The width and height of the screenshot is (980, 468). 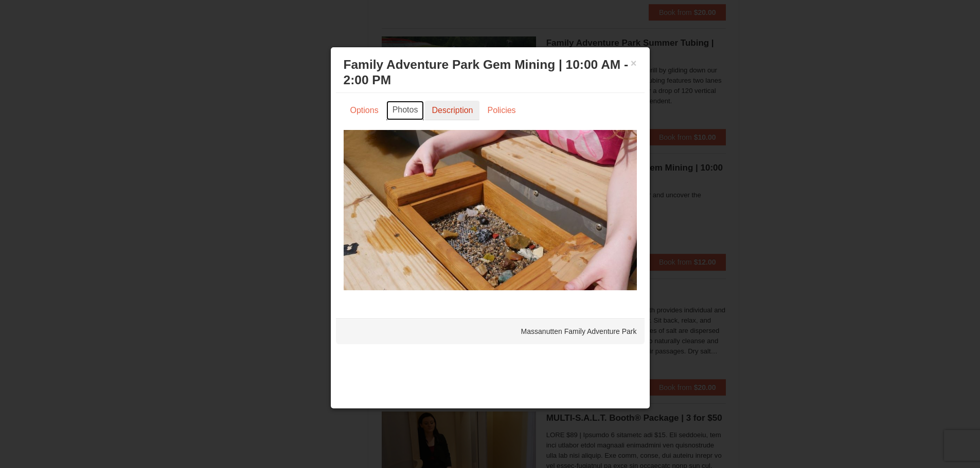 I want to click on h3: Family Adventure Park Gem Mining | 10:00 AM - 2:00 PM, so click(x=490, y=72).